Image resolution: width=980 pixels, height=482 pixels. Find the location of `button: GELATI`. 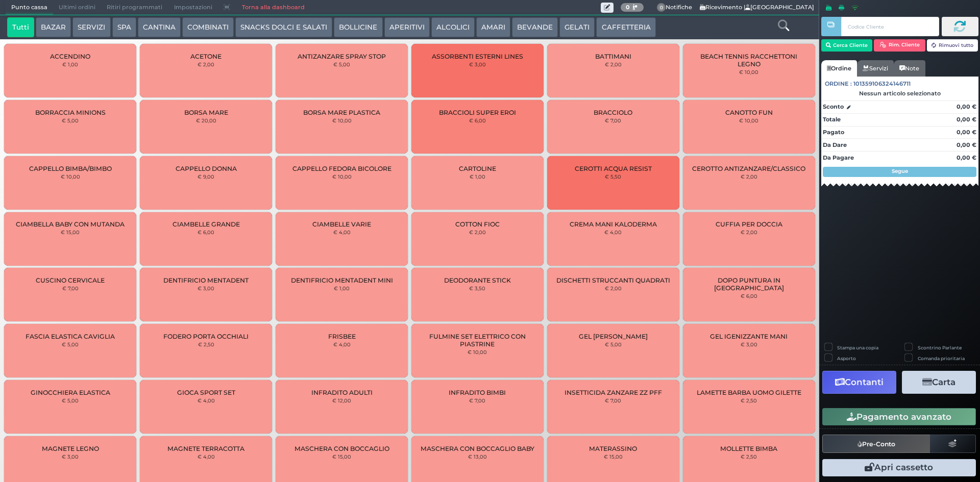

button: GELATI is located at coordinates (577, 28).